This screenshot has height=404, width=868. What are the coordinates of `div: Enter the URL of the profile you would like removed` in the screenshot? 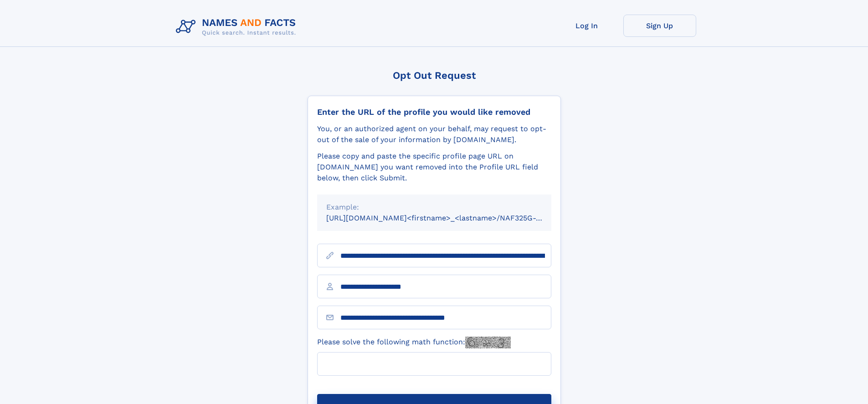 It's located at (434, 112).